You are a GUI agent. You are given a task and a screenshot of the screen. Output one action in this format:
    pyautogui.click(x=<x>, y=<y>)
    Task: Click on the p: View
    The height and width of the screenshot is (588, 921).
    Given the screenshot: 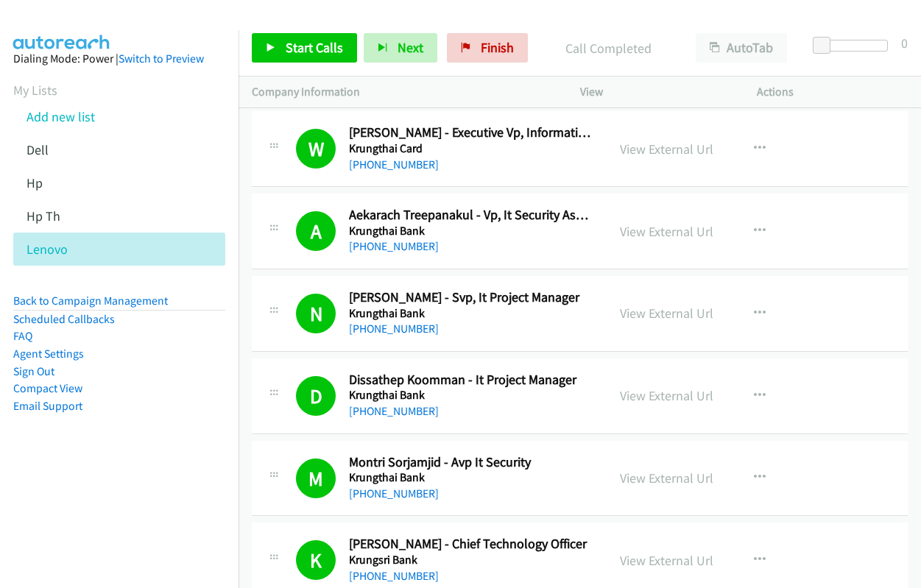 What is the action you would take?
    pyautogui.click(x=655, y=92)
    